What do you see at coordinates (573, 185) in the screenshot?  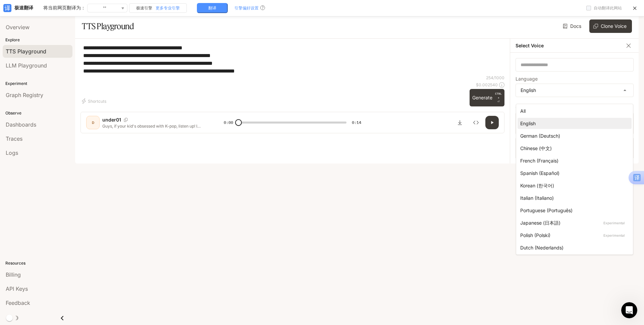 I see `div: Korean (한국어)` at bounding box center [573, 185].